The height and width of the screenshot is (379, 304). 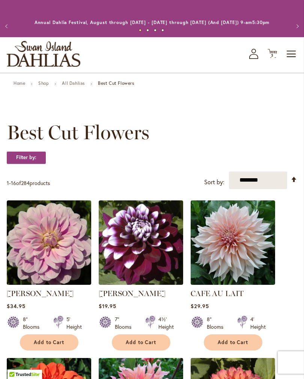 I want to click on a: Café Au Lait, so click(x=233, y=283).